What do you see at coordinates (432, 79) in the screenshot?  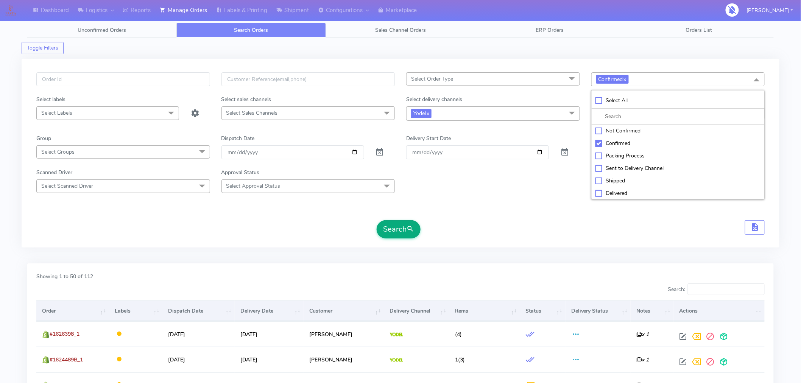 I see `span: Select Order Type` at bounding box center [432, 79].